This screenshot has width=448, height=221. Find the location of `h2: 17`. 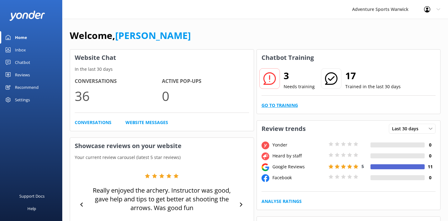

h2: 17 is located at coordinates (373, 76).